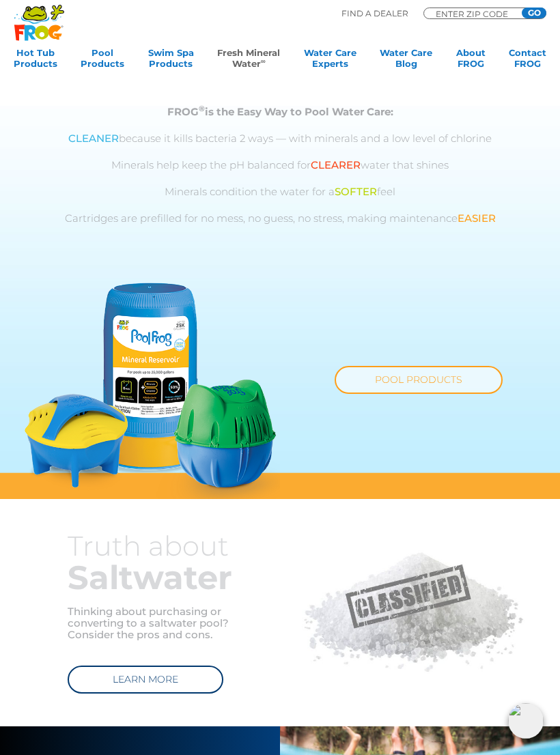 The height and width of the screenshot is (755, 560). Describe the element at coordinates (412, 613) in the screenshot. I see `img: classified-salt` at that location.